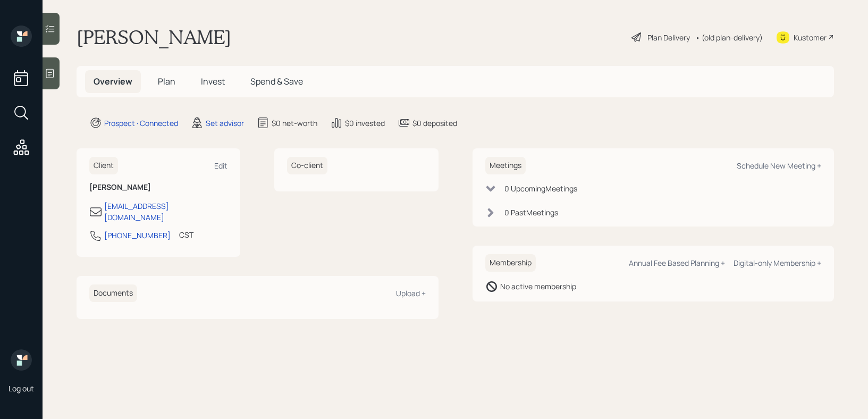 The width and height of the screenshot is (868, 419). What do you see at coordinates (104, 165) in the screenshot?
I see `h6: Client` at bounding box center [104, 165].